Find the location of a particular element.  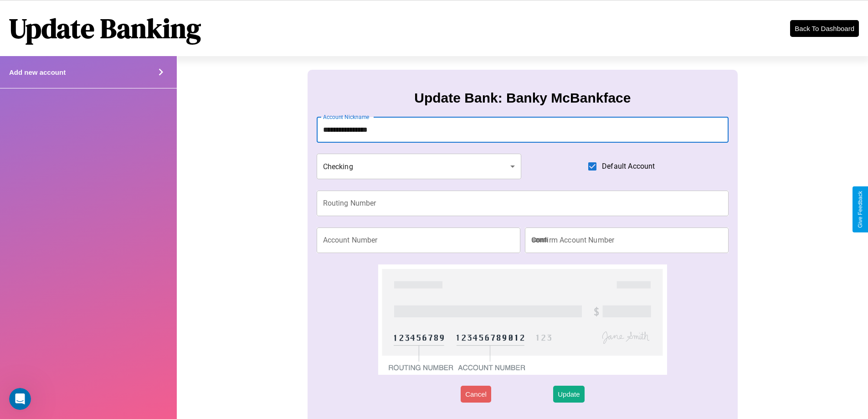

h1: Update Banking is located at coordinates (105, 29).